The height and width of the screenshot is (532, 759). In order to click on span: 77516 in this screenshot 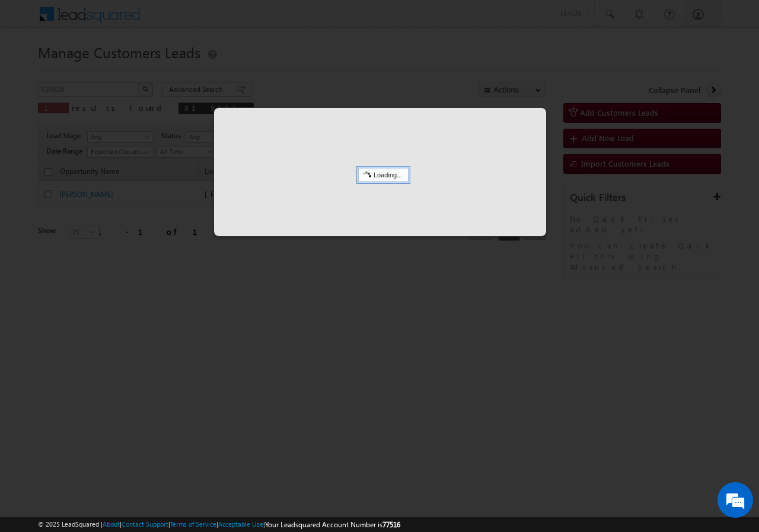, I will do `click(392, 524)`.